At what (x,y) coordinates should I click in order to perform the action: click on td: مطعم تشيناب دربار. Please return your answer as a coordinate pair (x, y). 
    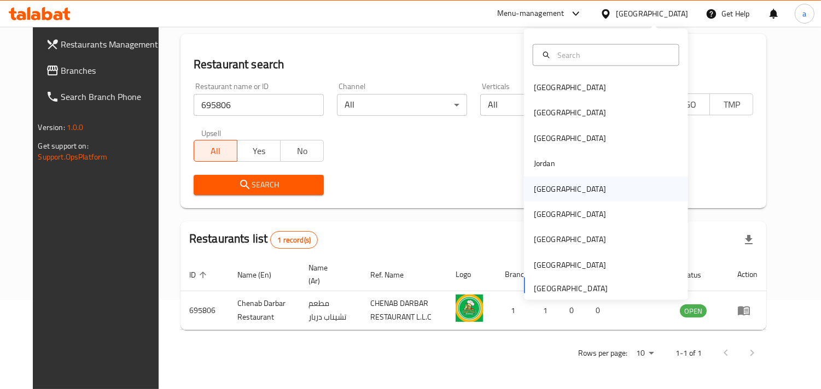
    Looking at the image, I should click on (330, 311).